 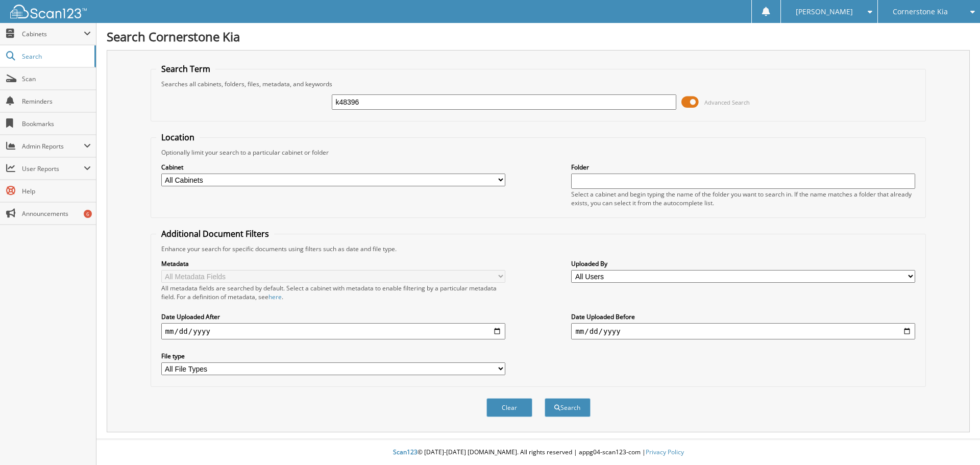 What do you see at coordinates (186, 69) in the screenshot?
I see `legend: Search Term` at bounding box center [186, 69].